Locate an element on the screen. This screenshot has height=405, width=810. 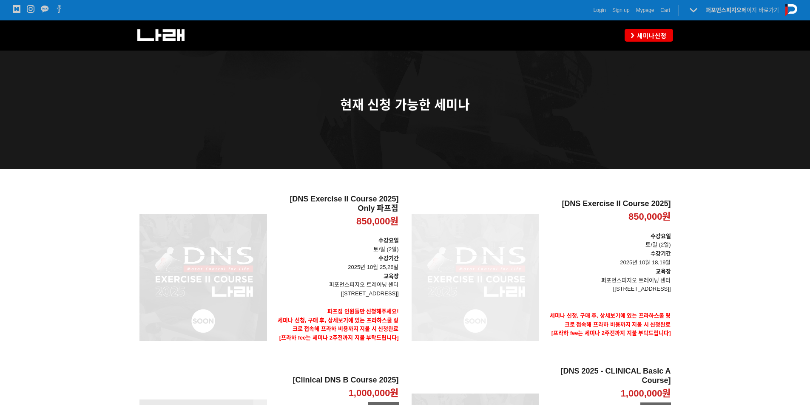
p: 2025년 10월 18,19일 is located at coordinates (608, 259).